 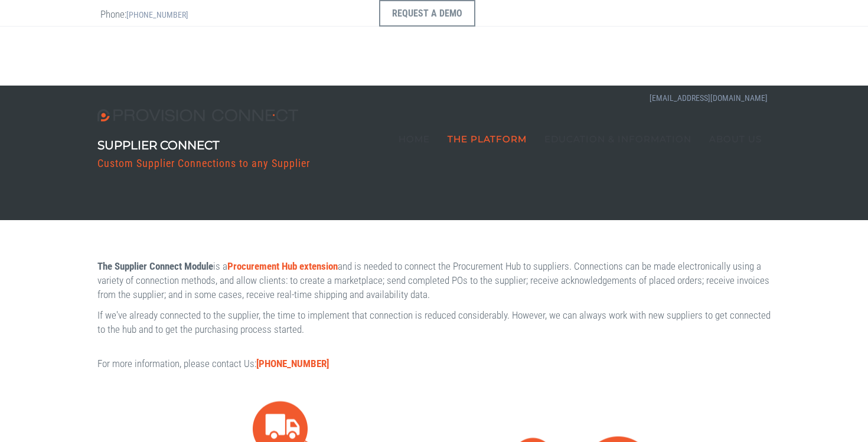 What do you see at coordinates (487, 138) in the screenshot?
I see `a: The Platform` at bounding box center [487, 138].